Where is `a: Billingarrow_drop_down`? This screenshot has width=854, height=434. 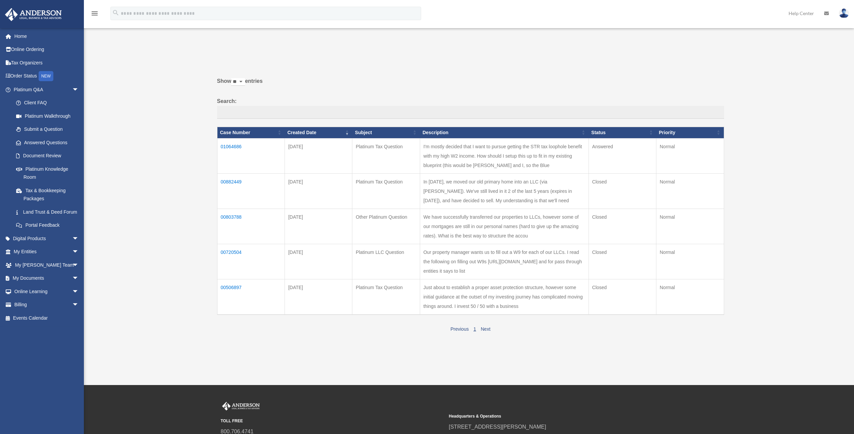 a: Billingarrow_drop_down is located at coordinates (47, 305).